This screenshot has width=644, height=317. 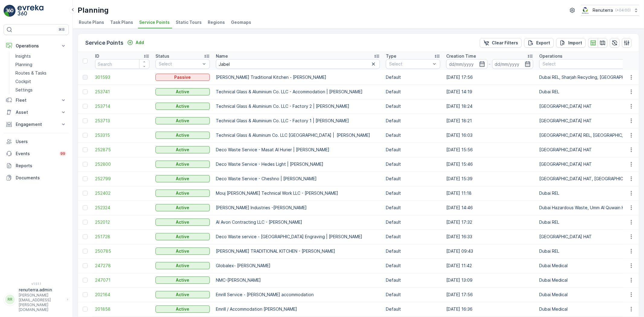 What do you see at coordinates (122, 179) in the screenshot?
I see `span: 252799` at bounding box center [122, 179].